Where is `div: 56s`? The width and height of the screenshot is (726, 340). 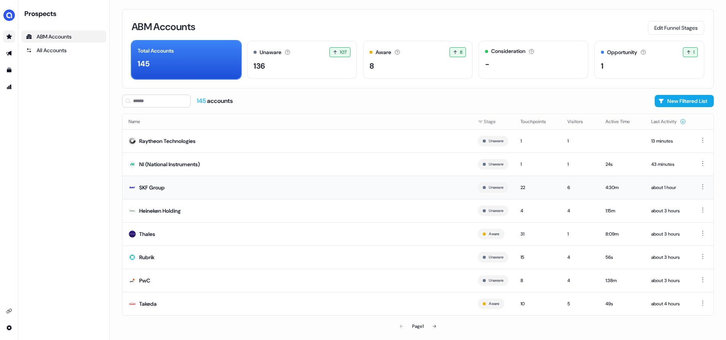 div: 56s is located at coordinates (623, 258).